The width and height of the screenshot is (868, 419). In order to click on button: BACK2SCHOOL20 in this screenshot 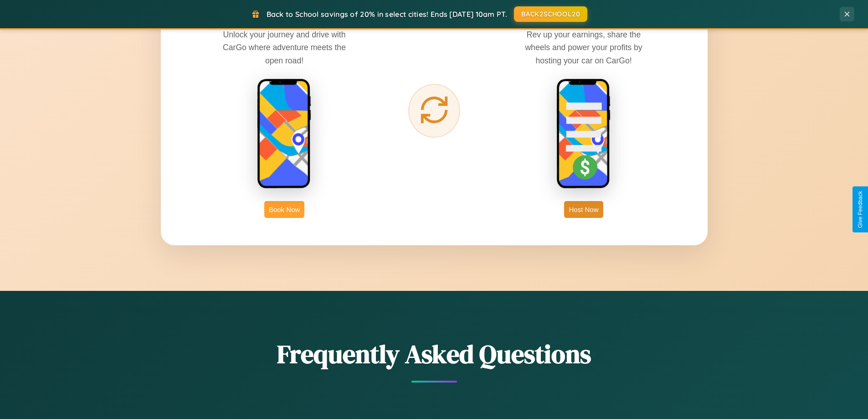, I will do `click(550, 14)`.